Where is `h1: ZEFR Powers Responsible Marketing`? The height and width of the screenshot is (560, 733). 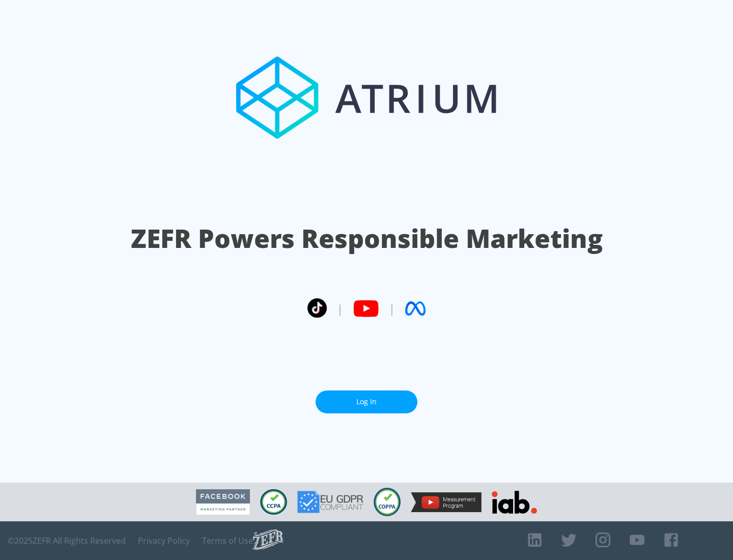 h1: ZEFR Powers Responsible Marketing is located at coordinates (366, 238).